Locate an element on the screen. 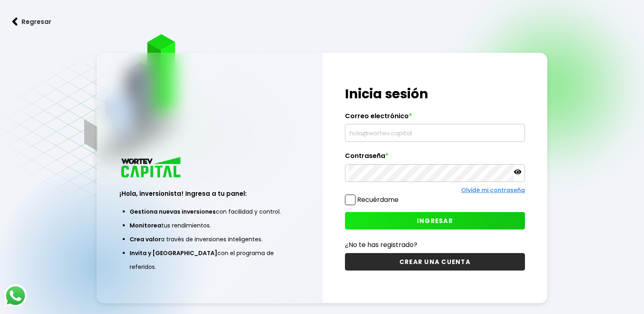 The height and width of the screenshot is (314, 644). a: Olvidé mi contraseña is located at coordinates (493, 190).